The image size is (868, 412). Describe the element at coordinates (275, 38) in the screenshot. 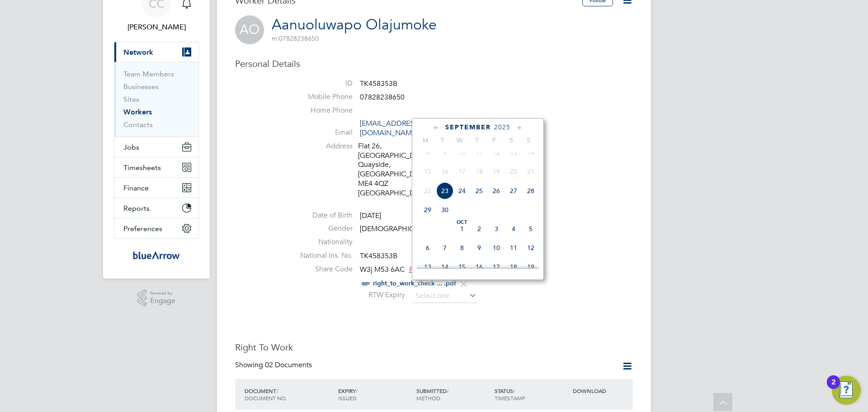

I see `span: m:` at that location.